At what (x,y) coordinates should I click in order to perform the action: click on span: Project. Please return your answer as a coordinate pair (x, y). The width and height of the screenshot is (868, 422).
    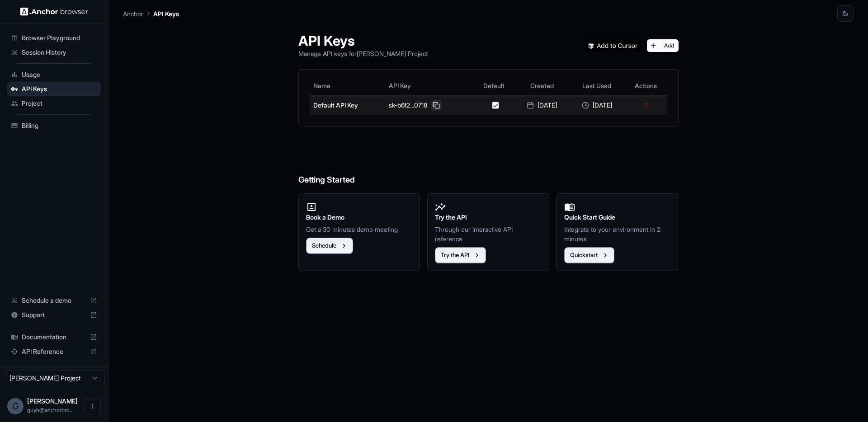
    Looking at the image, I should click on (59, 103).